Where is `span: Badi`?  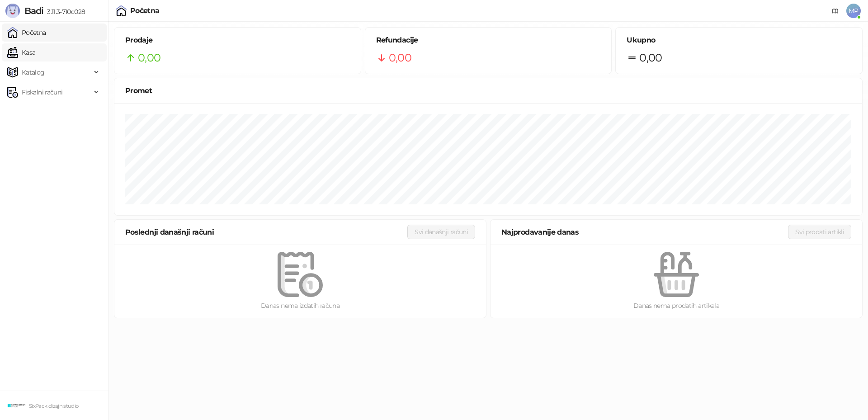 span: Badi is located at coordinates (34, 11).